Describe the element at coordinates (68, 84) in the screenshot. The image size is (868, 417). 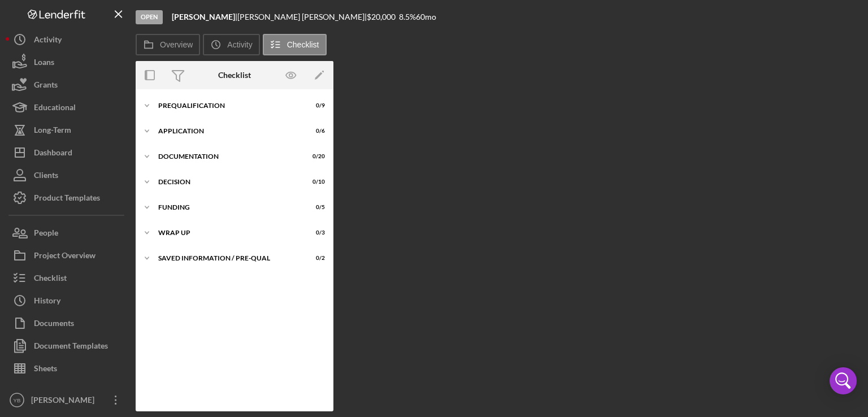
I see `a: Grants` at that location.